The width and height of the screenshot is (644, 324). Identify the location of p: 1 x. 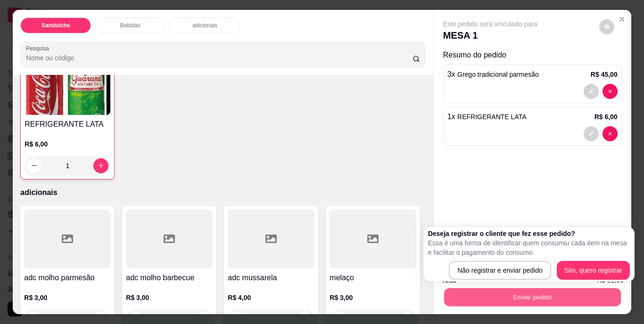
(487, 117).